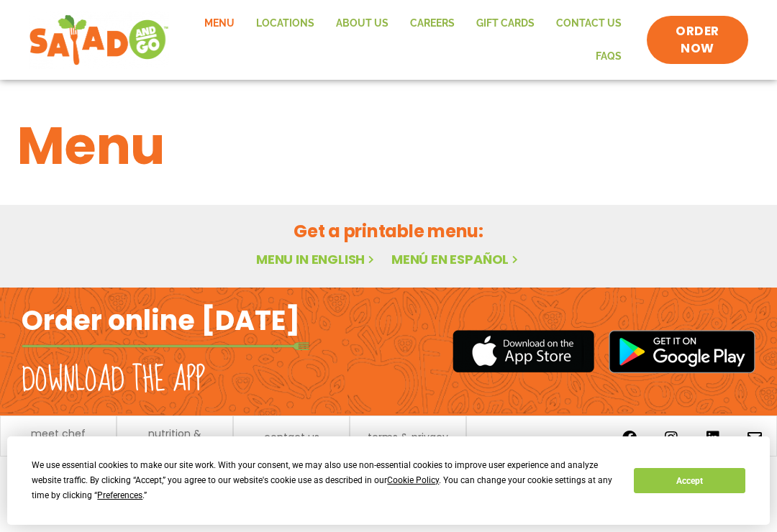 The width and height of the screenshot is (777, 532). Describe the element at coordinates (99, 40) in the screenshot. I see `img: new-SAG-logo-768×292` at that location.